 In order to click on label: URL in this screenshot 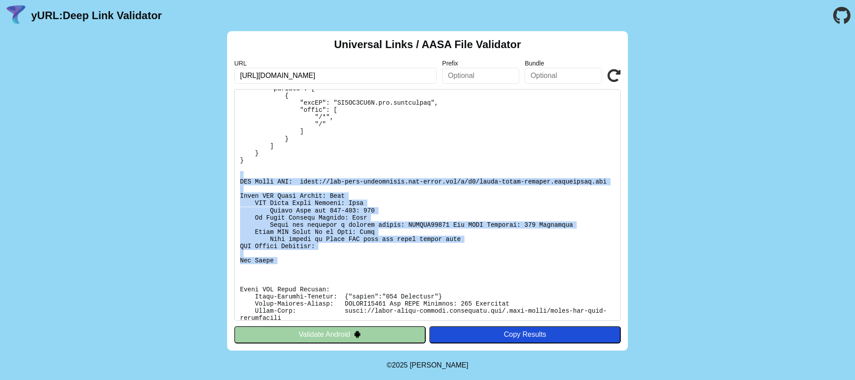, I will do `click(335, 63)`.